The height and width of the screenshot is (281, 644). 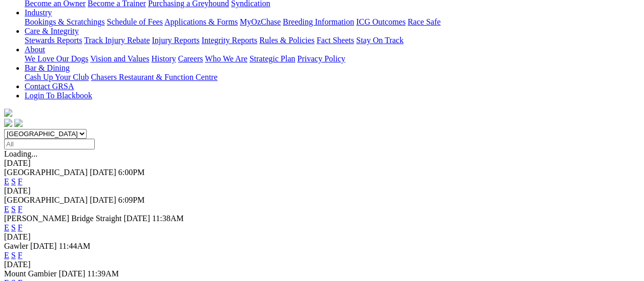 What do you see at coordinates (64, 22) in the screenshot?
I see `a: Bookings & Scratchings` at bounding box center [64, 22].